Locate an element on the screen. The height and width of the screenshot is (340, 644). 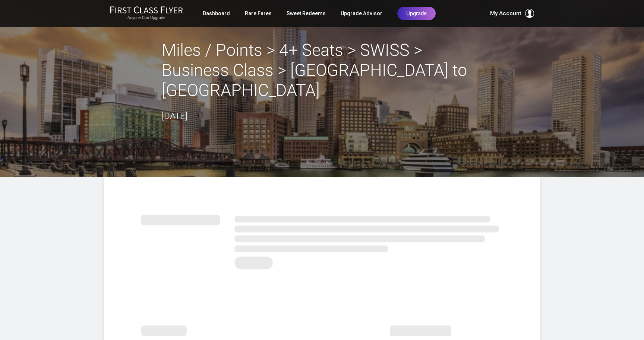
a: Upgrade Advisor is located at coordinates (361, 14).